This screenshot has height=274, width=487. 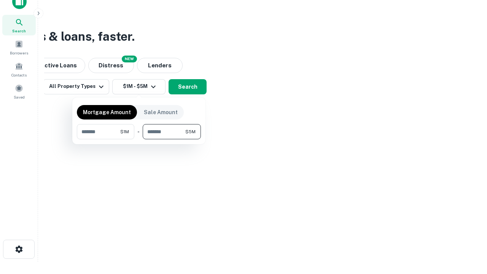 What do you see at coordinates (107, 112) in the screenshot?
I see `p: Mortgage Amount` at bounding box center [107, 112].